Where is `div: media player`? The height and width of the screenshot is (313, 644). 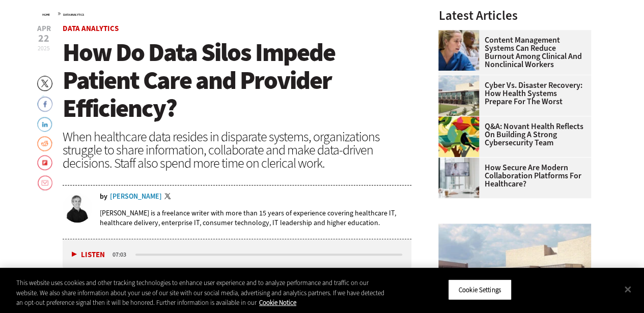
div: media player is located at coordinates (237, 255).